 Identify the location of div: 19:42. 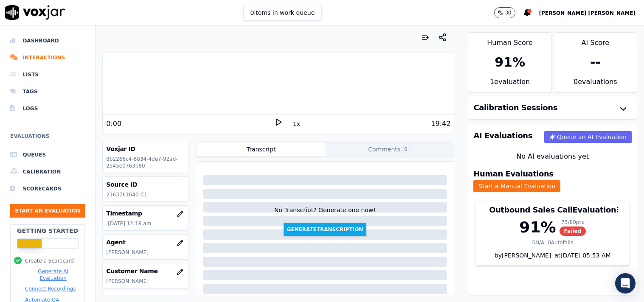
(441, 124).